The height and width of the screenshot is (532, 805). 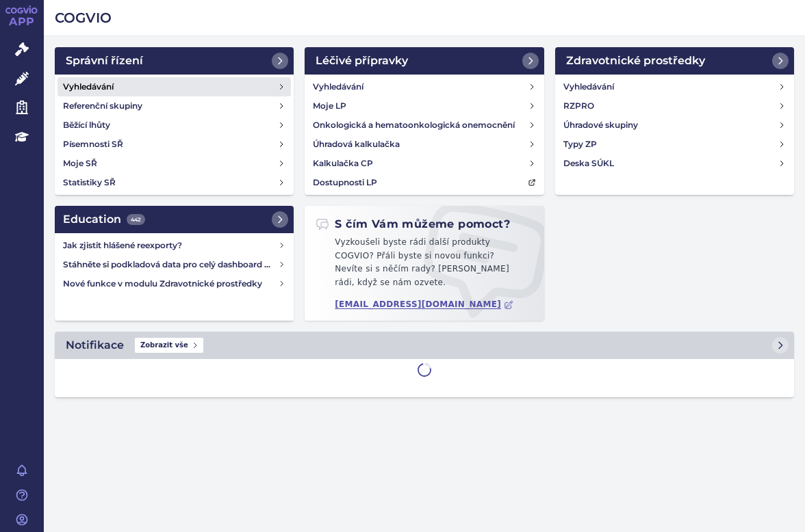 What do you see at coordinates (86, 125) in the screenshot?
I see `h4: Běžící lhůty` at bounding box center [86, 125].